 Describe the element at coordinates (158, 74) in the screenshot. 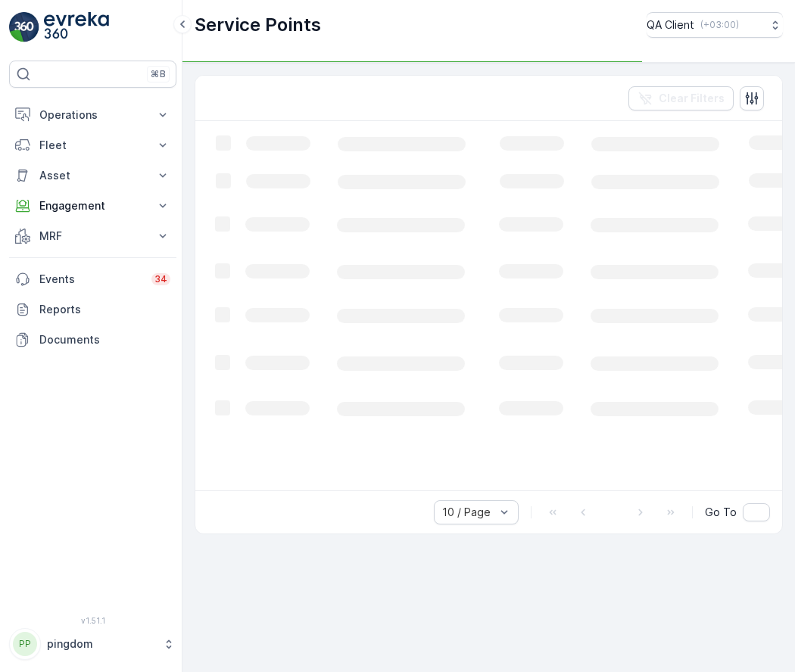

I see `p: ⌘B` at that location.